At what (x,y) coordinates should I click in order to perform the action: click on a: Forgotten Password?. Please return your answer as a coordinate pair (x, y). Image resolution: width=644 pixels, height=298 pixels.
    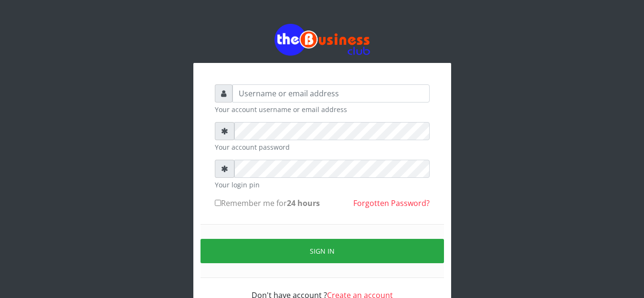
    Looking at the image, I should click on (391, 203).